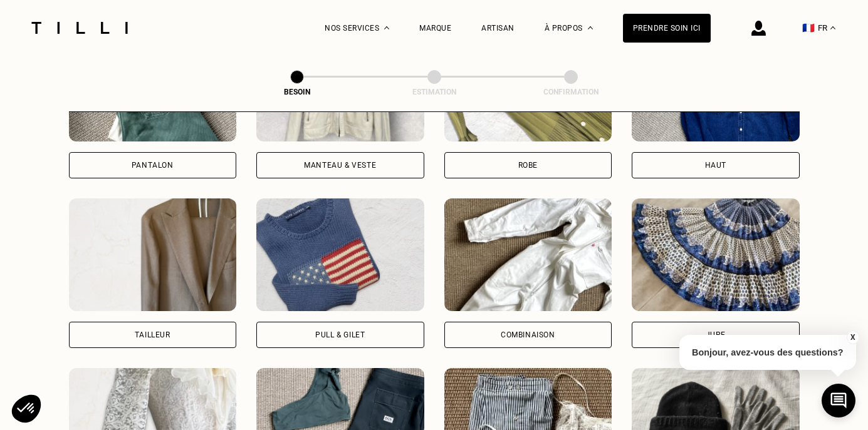  I want to click on div: Besoin, so click(297, 92).